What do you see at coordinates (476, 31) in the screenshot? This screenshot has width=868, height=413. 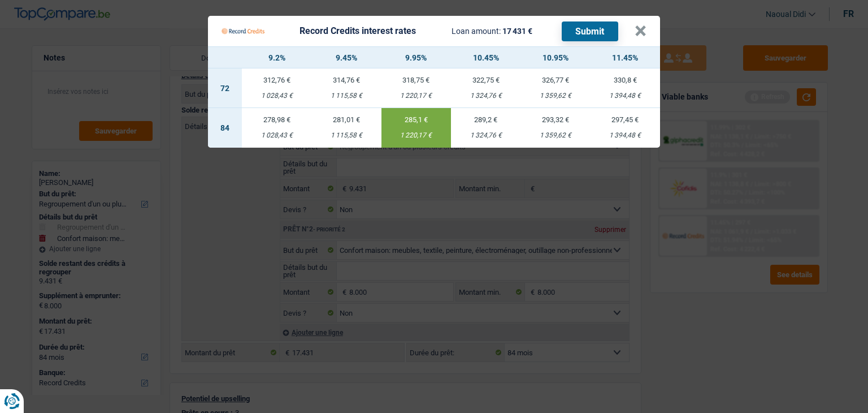 I see `span: Loan amount:` at bounding box center [476, 31].